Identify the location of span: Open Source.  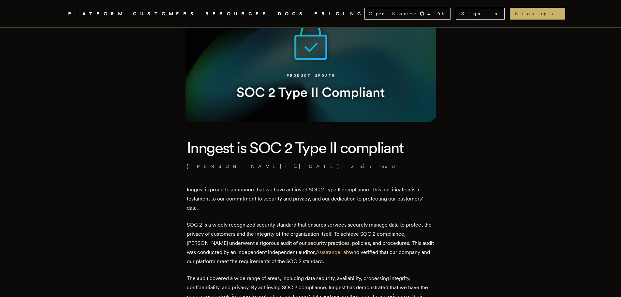
(393, 14).